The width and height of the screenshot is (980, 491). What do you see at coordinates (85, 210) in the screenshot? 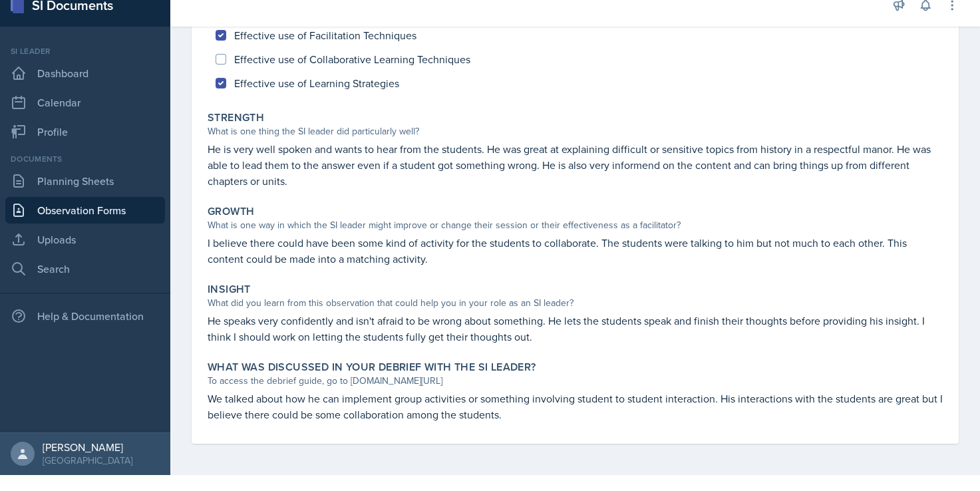
I see `a: Observation Forms` at bounding box center [85, 210].